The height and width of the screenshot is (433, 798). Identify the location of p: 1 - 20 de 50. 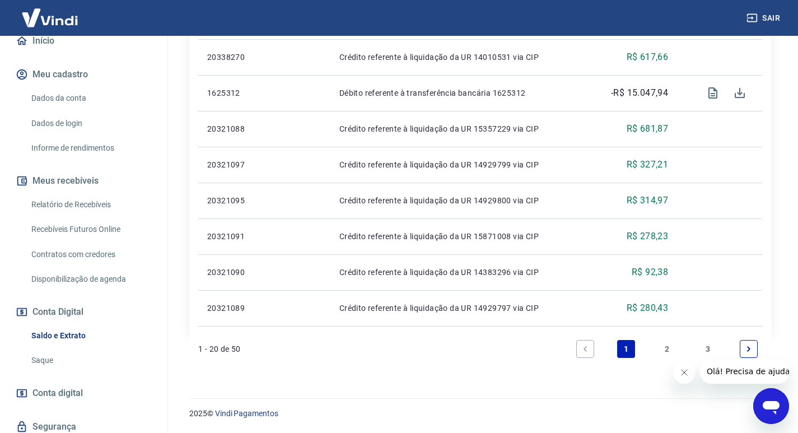
(220, 349).